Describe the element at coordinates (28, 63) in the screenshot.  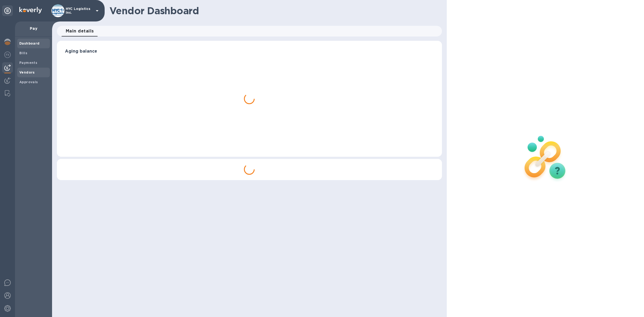
I see `b: Payments` at that location.